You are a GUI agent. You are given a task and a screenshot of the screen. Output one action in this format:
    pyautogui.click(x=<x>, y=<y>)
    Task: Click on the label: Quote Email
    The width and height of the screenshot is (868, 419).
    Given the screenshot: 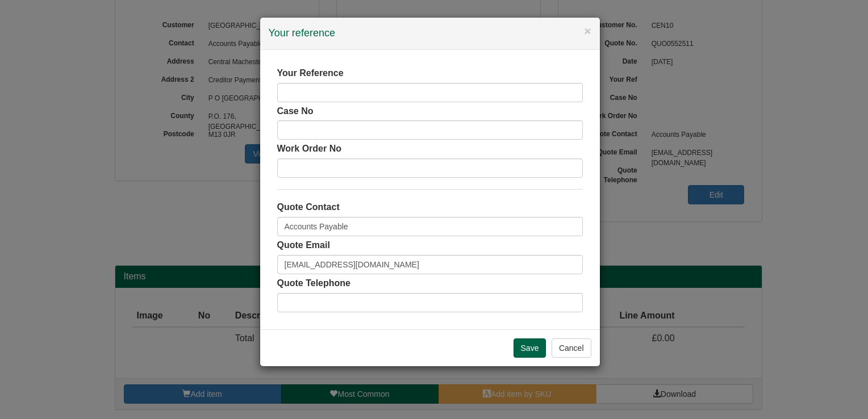 What is the action you would take?
    pyautogui.click(x=303, y=245)
    